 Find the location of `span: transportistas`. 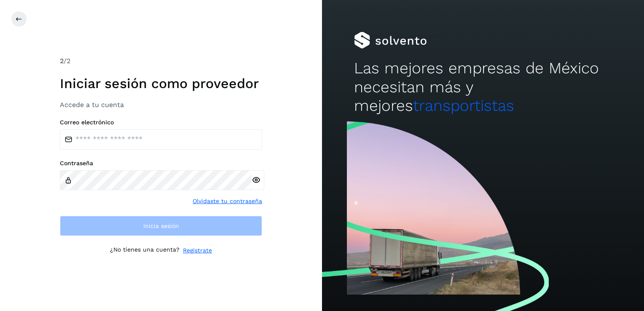

span: transportistas is located at coordinates (464, 105).